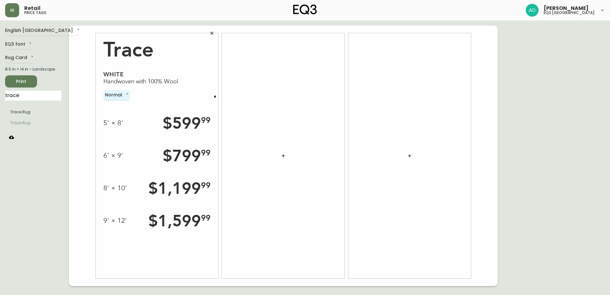 The height and width of the screenshot is (295, 610). I want to click on div: Rug Card, so click(20, 58).